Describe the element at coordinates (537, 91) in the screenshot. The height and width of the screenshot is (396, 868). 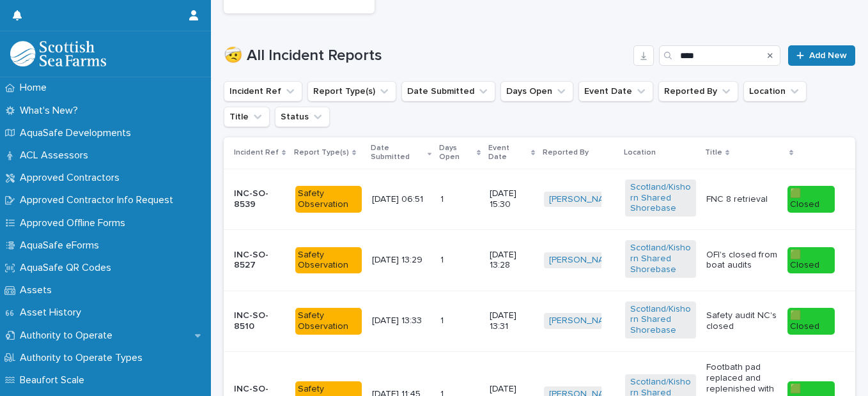
I see `button: Days Open` at that location.